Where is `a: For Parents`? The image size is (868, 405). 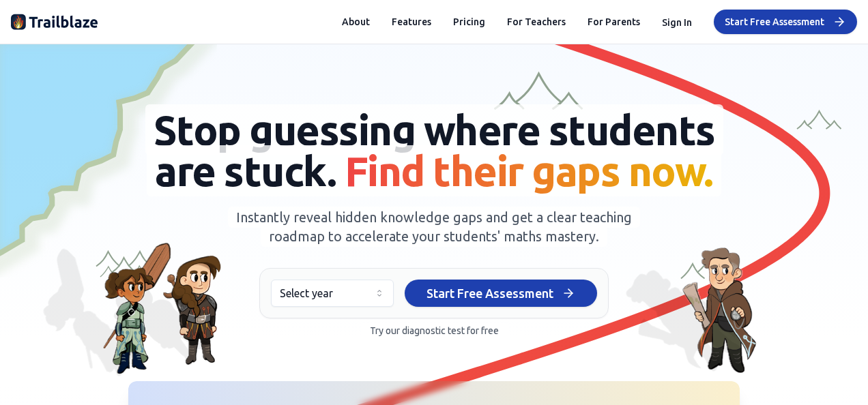 a: For Parents is located at coordinates (613, 22).